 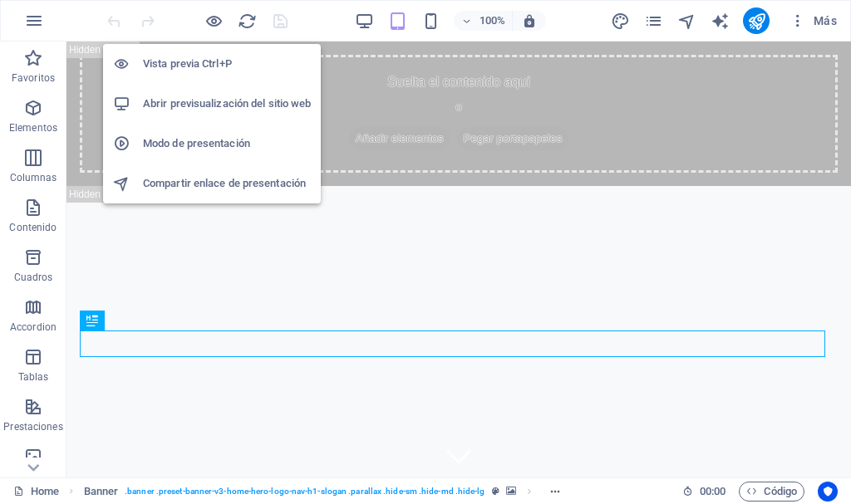 I want to click on button: reload, so click(x=247, y=21).